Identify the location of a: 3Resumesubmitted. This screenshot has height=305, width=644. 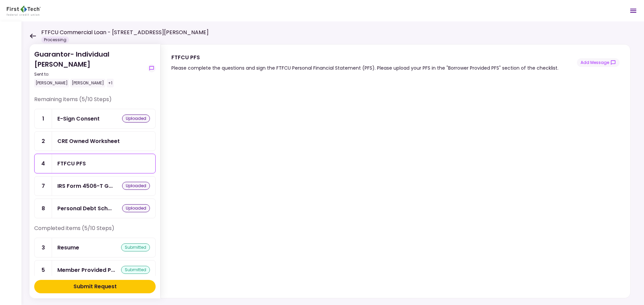
(95, 248).